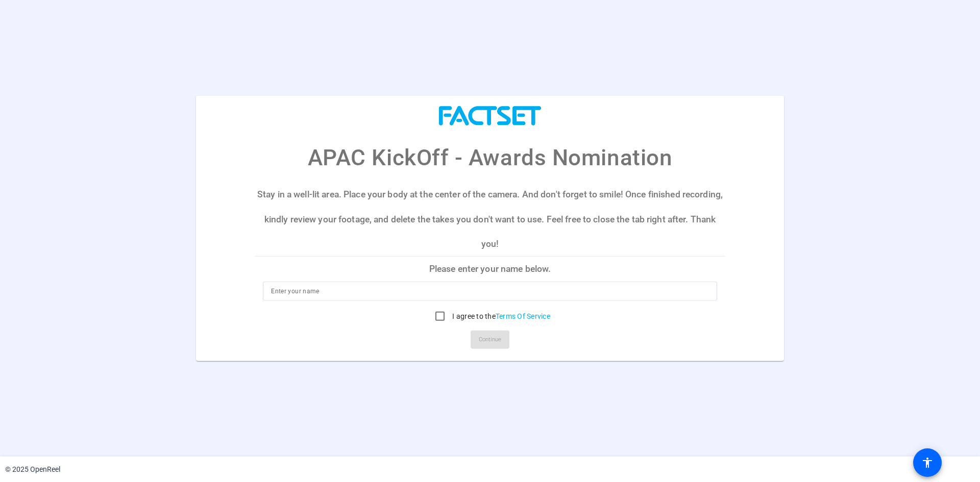 The width and height of the screenshot is (980, 482). What do you see at coordinates (927, 463) in the screenshot?
I see `mat-icon: accessibility` at bounding box center [927, 463].